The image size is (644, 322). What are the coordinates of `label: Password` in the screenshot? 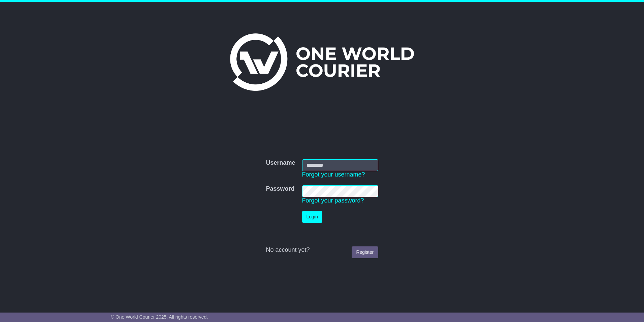 It's located at (280, 189).